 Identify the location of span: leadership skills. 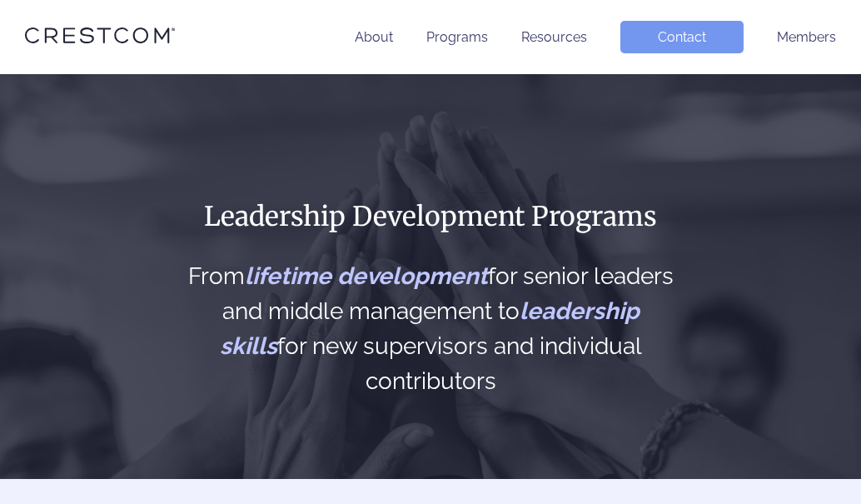
(430, 328).